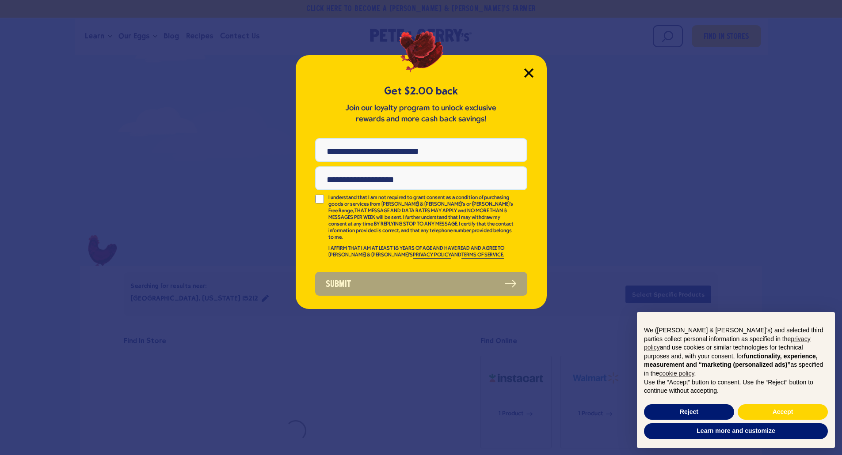 The height and width of the screenshot is (455, 842). I want to click on h5: Get $2.00 back, so click(421, 91).